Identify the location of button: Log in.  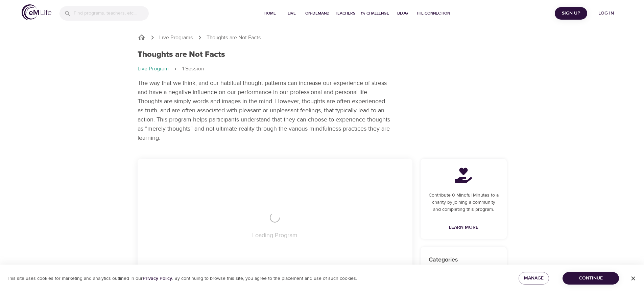
(606, 13).